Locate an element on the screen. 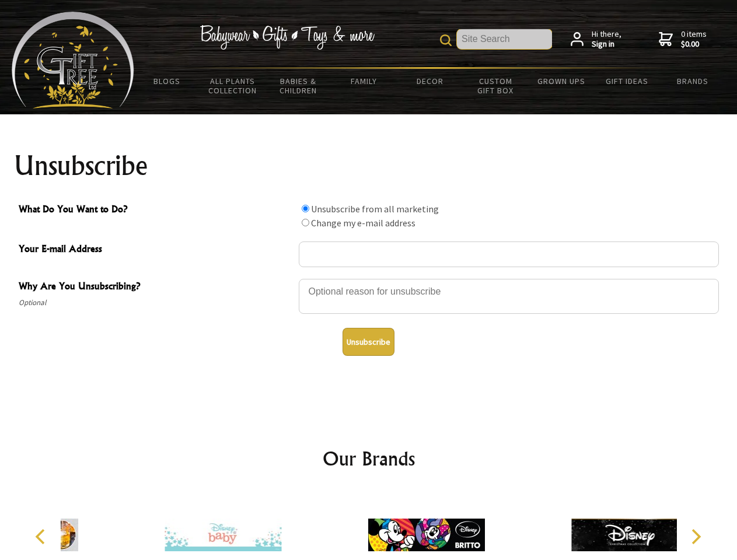 This screenshot has width=737, height=560. a: Custom Gift Box is located at coordinates (495, 86).